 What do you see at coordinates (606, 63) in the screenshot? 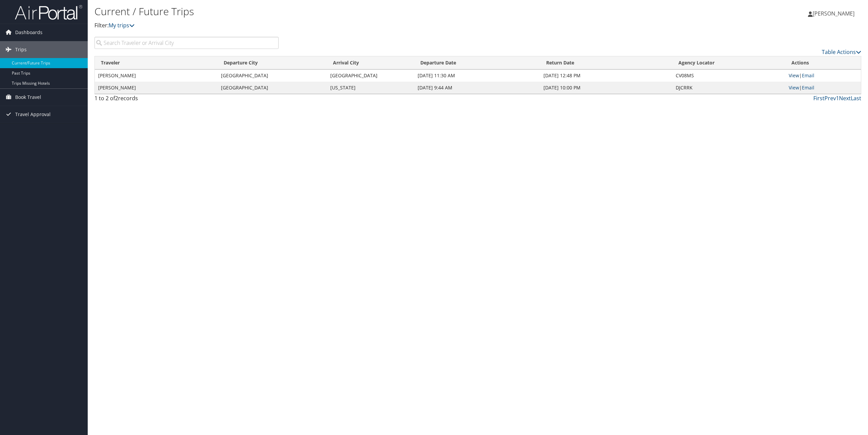
I see `th: Return Date: activate to sort column ascending` at bounding box center [606, 63].